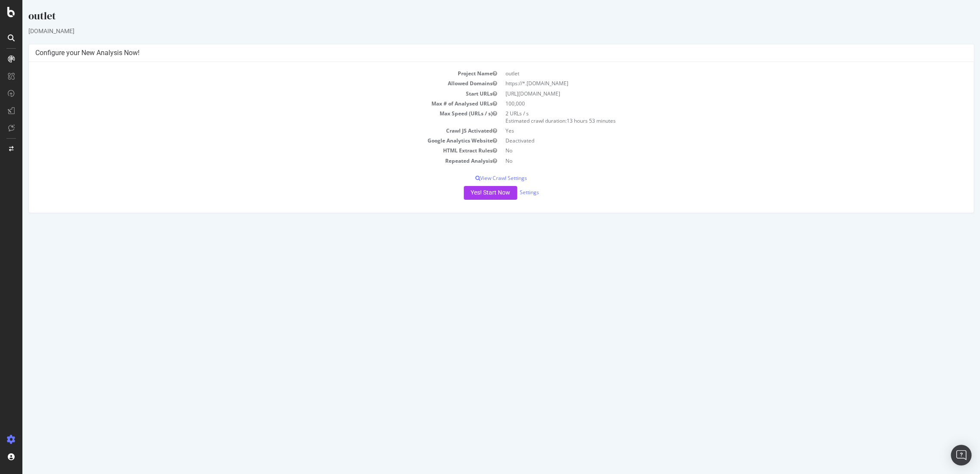  Describe the element at coordinates (246, 161) in the screenshot. I see `td: Repeated Analysis` at that location.